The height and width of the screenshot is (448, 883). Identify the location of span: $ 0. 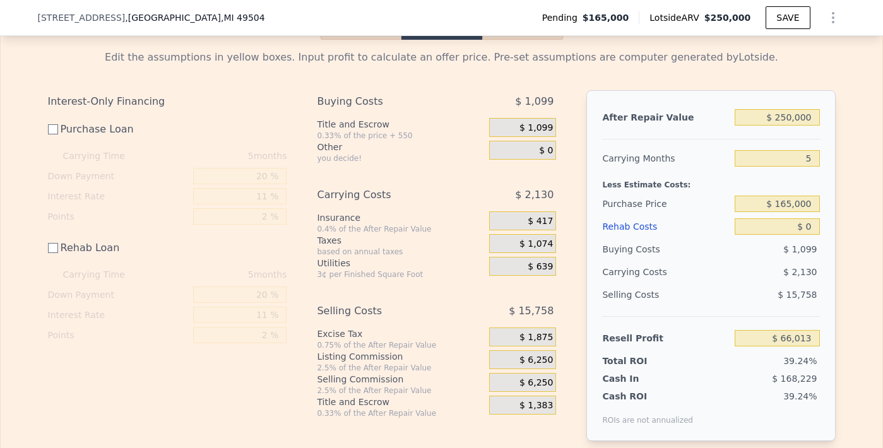
(546, 151).